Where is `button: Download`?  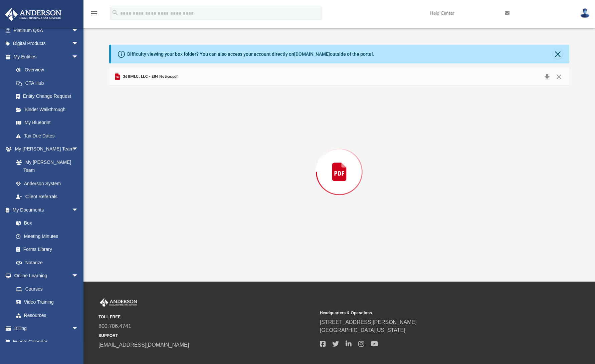
button: Download is located at coordinates (547, 77).